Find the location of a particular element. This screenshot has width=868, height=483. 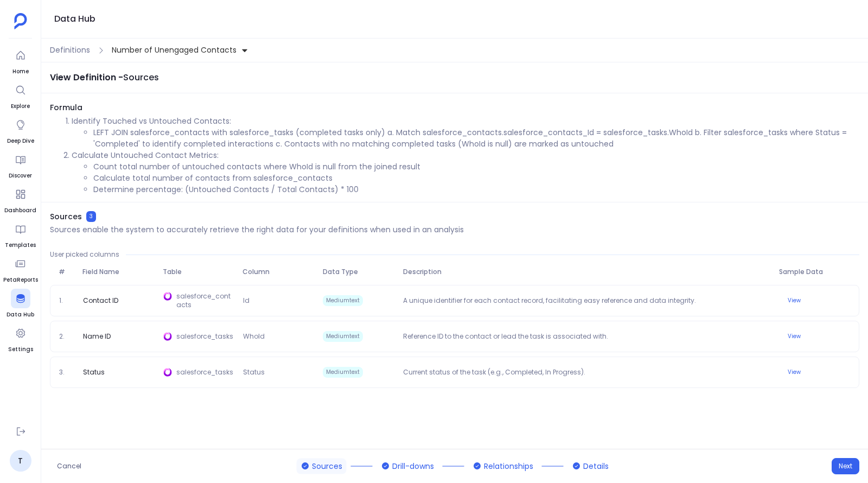

button: Sources is located at coordinates (321, 466).